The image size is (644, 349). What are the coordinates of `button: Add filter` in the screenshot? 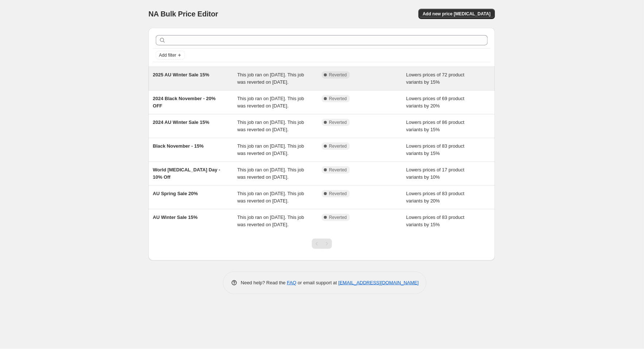 It's located at (170, 55).